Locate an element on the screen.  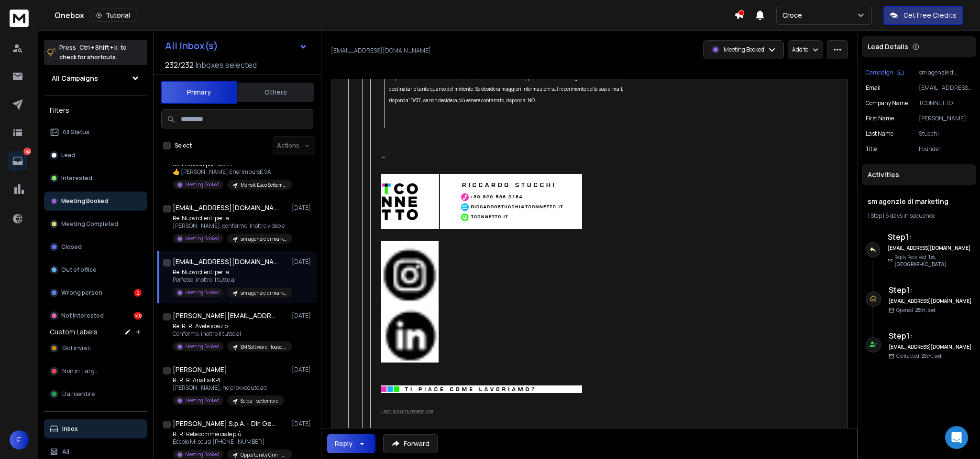
p: Selda - settembre is located at coordinates (259, 401).